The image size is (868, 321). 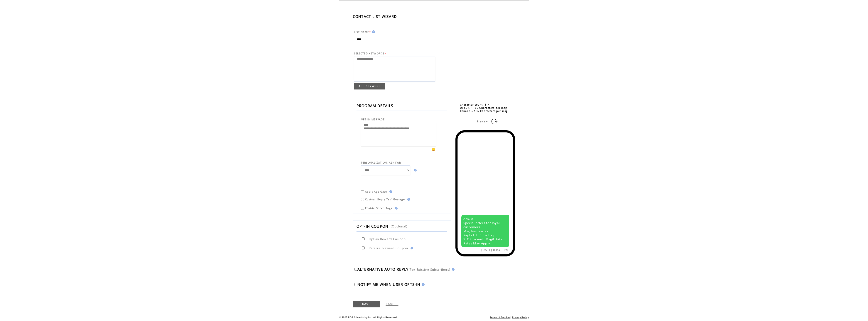 What do you see at coordinates (373, 119) in the screenshot?
I see `span: OPT-IN MESSAGE` at bounding box center [373, 119].